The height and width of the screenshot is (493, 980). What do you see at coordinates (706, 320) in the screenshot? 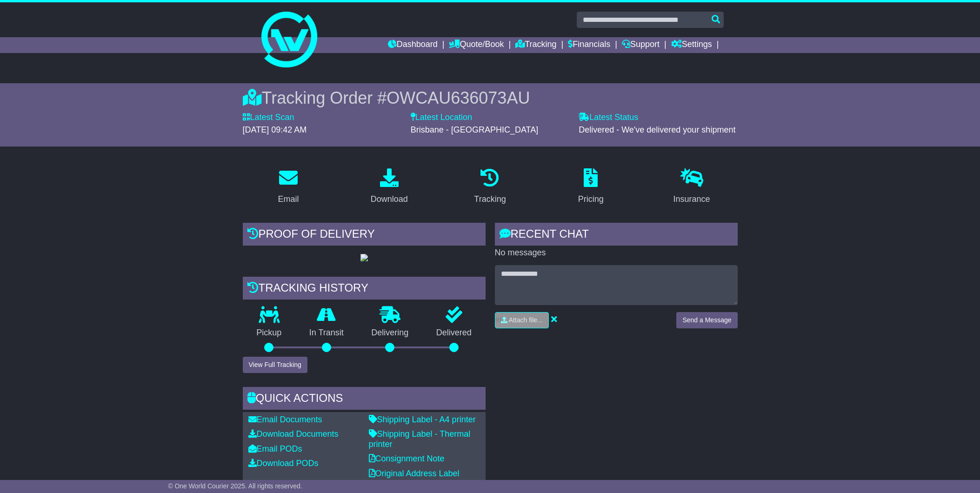
I see `button: Send a Message` at bounding box center [706, 320].